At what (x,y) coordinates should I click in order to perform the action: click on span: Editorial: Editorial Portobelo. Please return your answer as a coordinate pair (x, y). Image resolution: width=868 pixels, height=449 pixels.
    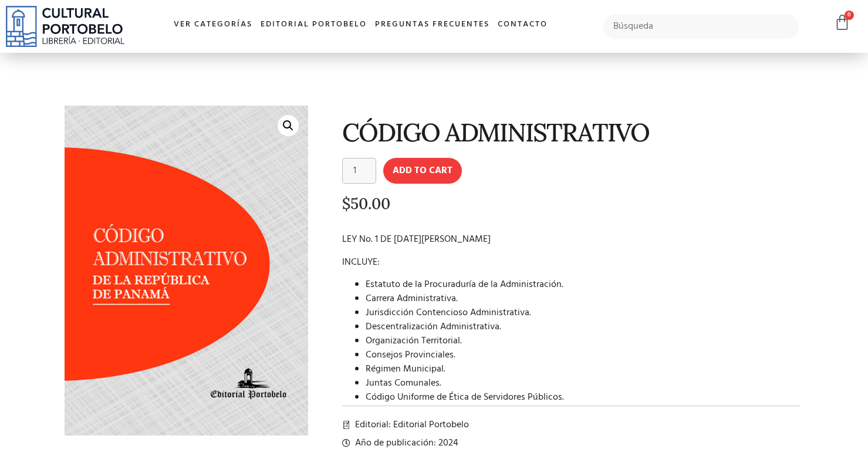
    Looking at the image, I should click on (410, 424).